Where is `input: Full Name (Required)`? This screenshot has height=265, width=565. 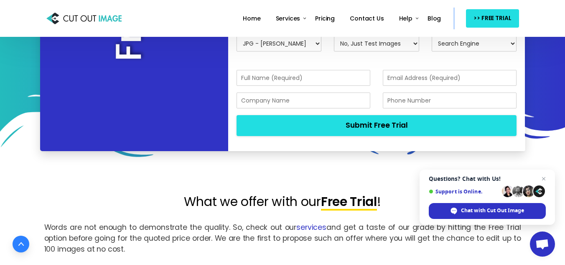 input: Full Name (Required) is located at coordinates (304, 78).